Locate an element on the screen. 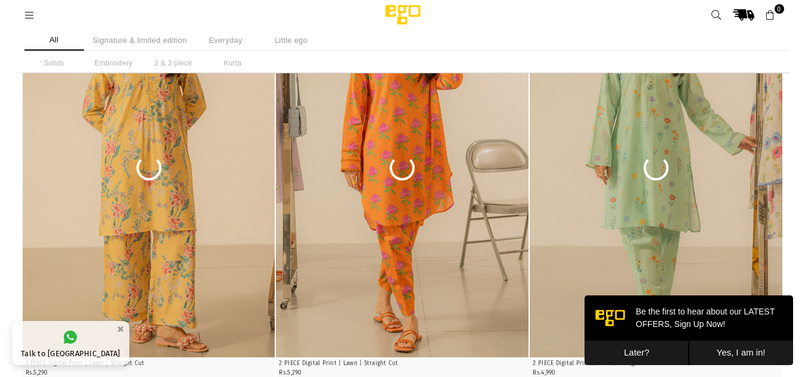  li: All is located at coordinates (54, 40).